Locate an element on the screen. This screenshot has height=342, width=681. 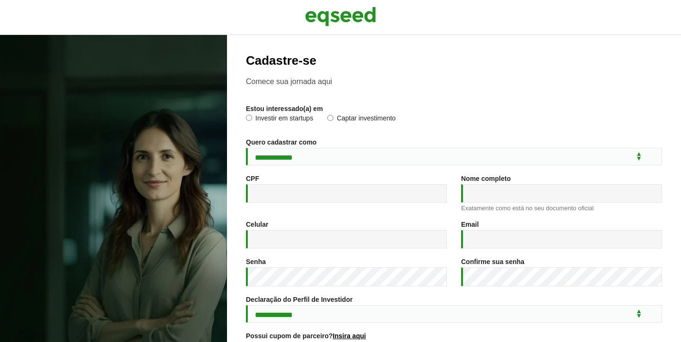
label: Email is located at coordinates (470, 225).